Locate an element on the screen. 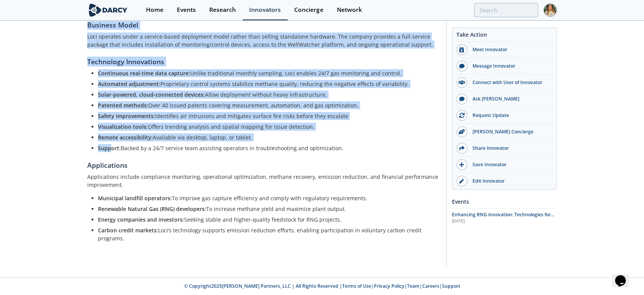 The width and height of the screenshot is (644, 295). p: Backed by a 24/7 service team assisting operators in troubleshooting and optimization. is located at coordinates (267, 148).